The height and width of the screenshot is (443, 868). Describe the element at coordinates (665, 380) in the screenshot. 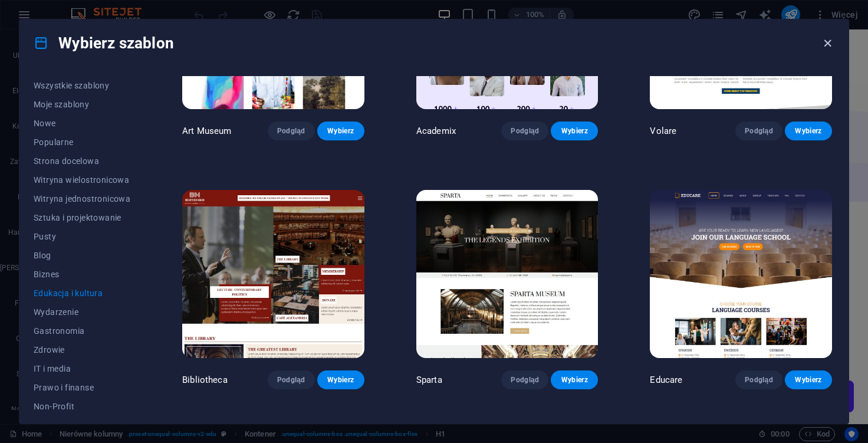

I see `p: Educare` at that location.